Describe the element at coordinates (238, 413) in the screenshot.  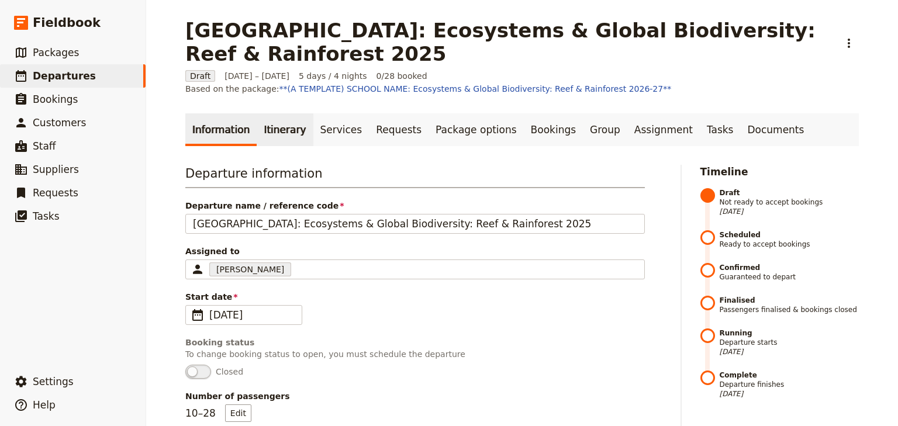
I see `button: Number of passengers10–28` at that location.